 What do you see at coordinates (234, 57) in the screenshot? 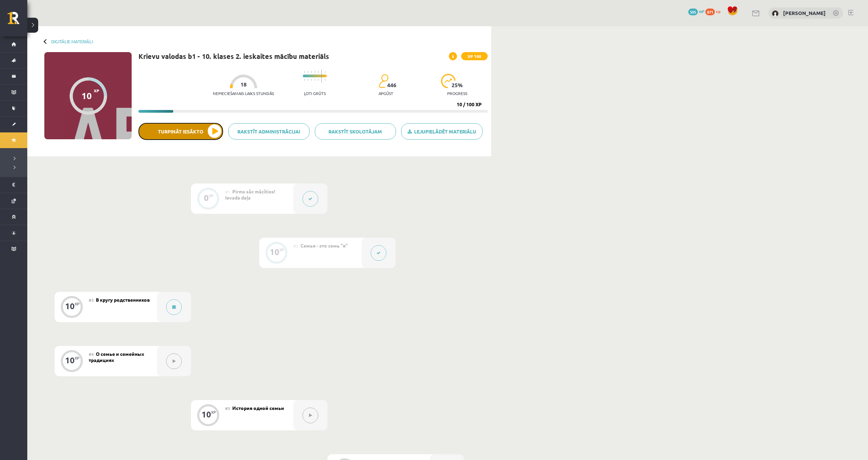
I see `h1: Krievu valodas b1 - 10. klases 2. ieskaites mācību materiāls` at bounding box center [234, 57].